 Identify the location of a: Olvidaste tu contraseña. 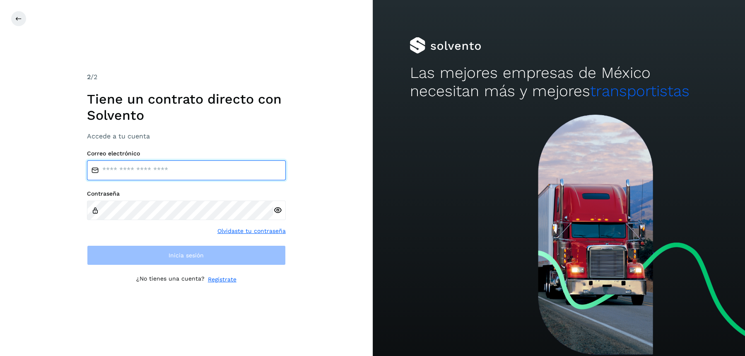
(251, 231).